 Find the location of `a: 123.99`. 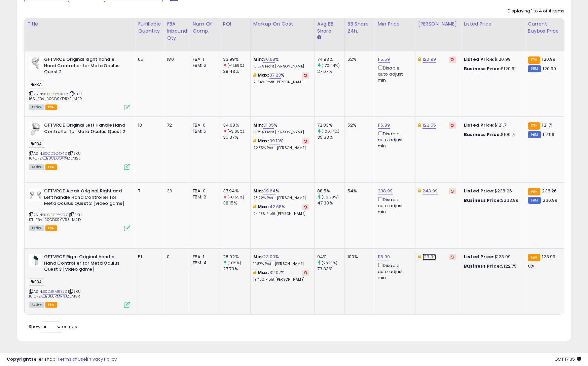

a: 123.99 is located at coordinates (429, 257).